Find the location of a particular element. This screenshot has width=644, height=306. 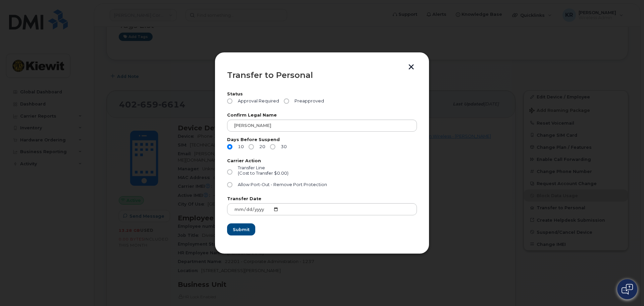

span: Submit is located at coordinates (241, 229).